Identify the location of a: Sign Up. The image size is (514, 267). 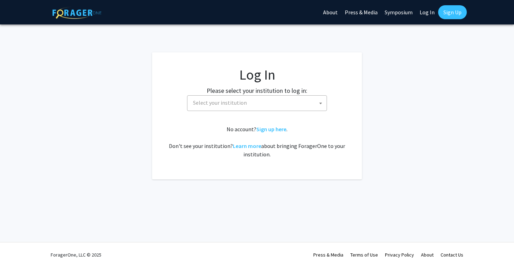
(452, 12).